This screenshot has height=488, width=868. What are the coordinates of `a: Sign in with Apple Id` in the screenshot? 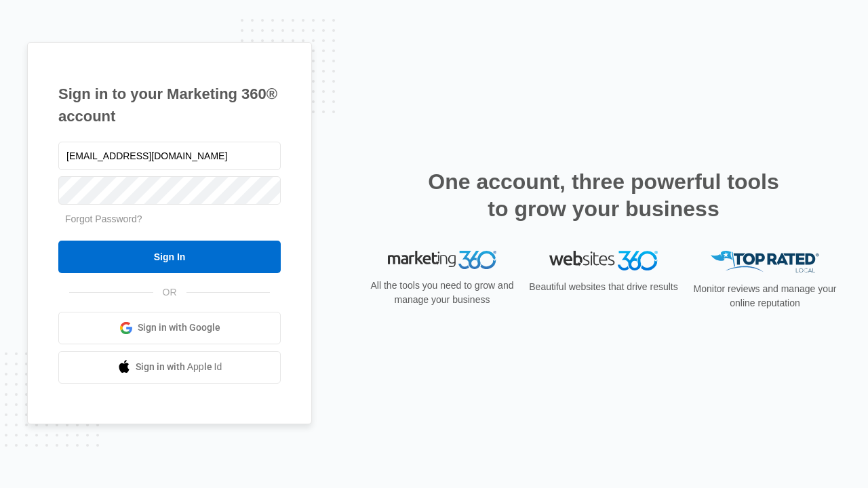 It's located at (170, 367).